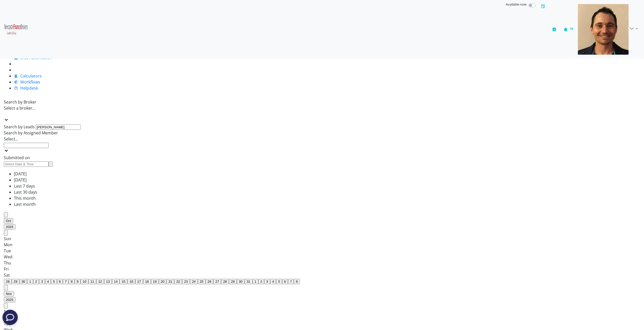  What do you see at coordinates (603, 29) in the screenshot?
I see `img: d9df0ad3-c6af-46dd-a355-72ef7f6afda3-637400917012654623.png` at bounding box center [603, 29].